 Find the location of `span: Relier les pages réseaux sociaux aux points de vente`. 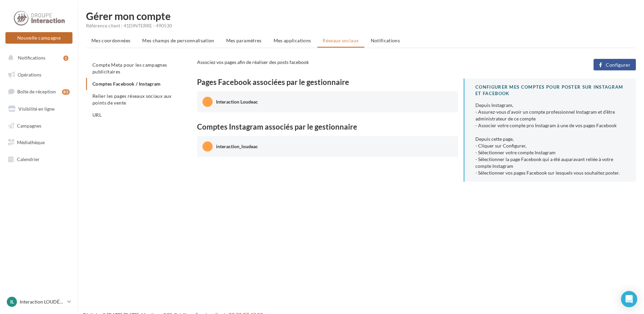

span: Relier les pages réseaux sociaux aux points de vente is located at coordinates (132, 99).